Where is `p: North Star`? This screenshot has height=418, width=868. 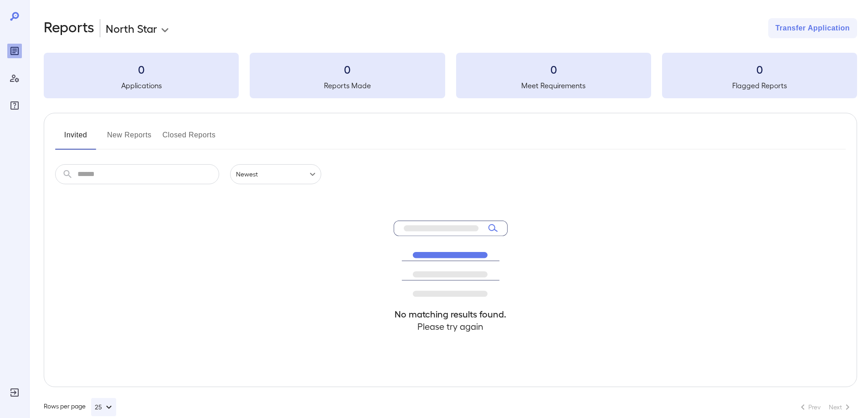 p: North Star is located at coordinates (131, 28).